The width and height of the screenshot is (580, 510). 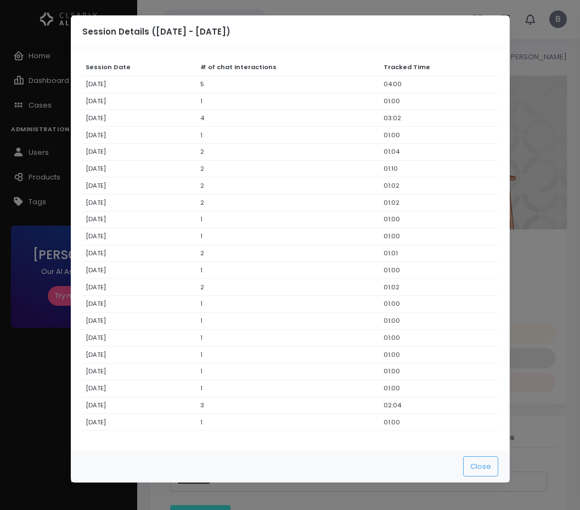 What do you see at coordinates (439, 253) in the screenshot?
I see `td: 01:01` at bounding box center [439, 253].